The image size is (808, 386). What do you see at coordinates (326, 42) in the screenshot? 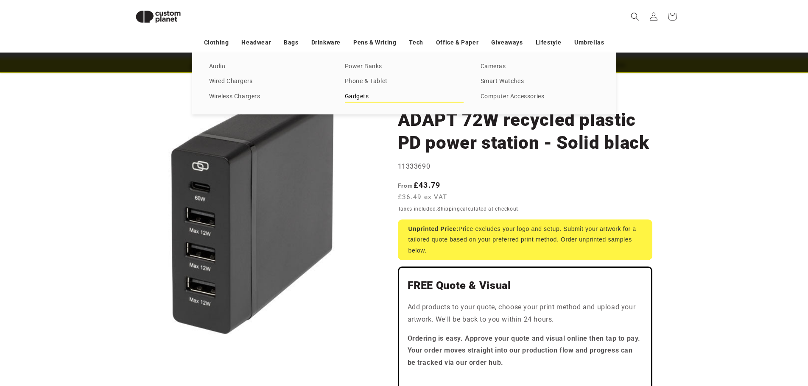
I see `a: Drinkware` at bounding box center [326, 42].